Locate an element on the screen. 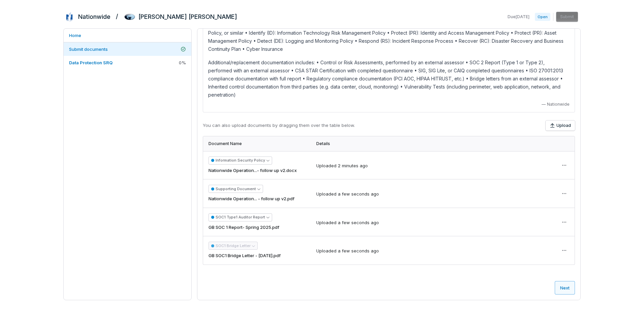 The image size is (644, 311). a: Submit documents is located at coordinates (128, 49).